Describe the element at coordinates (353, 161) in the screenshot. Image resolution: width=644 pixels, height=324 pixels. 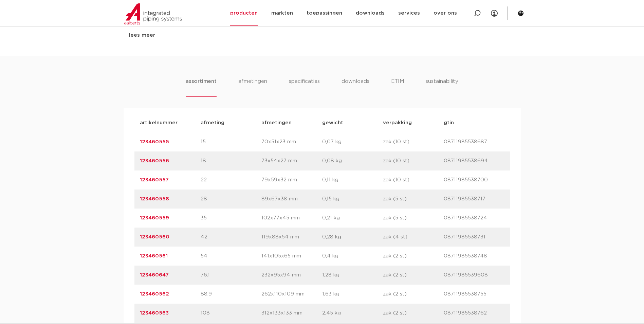
I see `p: 0,08 kg` at that location.